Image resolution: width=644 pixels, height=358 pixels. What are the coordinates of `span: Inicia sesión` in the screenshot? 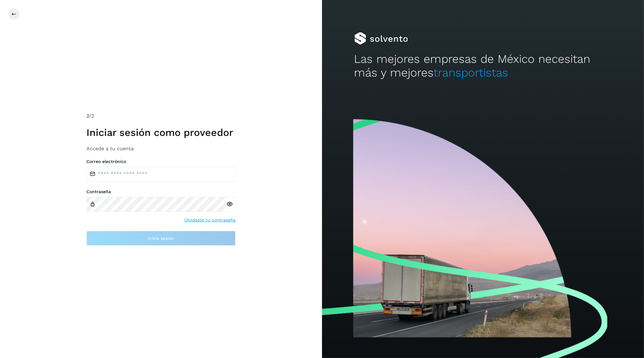 It's located at (161, 238).